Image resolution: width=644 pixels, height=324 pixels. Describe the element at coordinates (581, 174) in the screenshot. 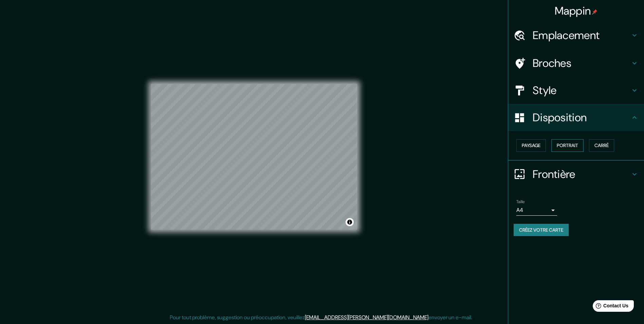

I see `h4: Frontière` at that location.